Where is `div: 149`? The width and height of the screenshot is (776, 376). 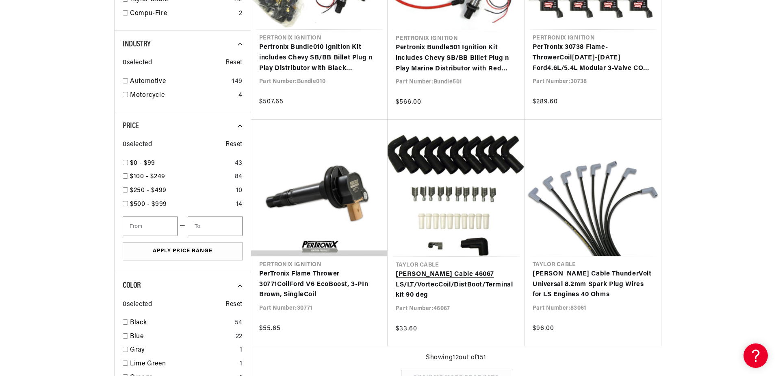 div: 149 is located at coordinates (237, 82).